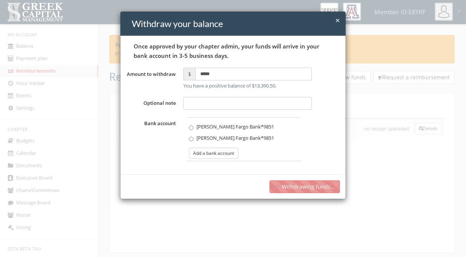 The height and width of the screenshot is (257, 466). What do you see at coordinates (153, 139) in the screenshot?
I see `label: Bank account` at bounding box center [153, 139].